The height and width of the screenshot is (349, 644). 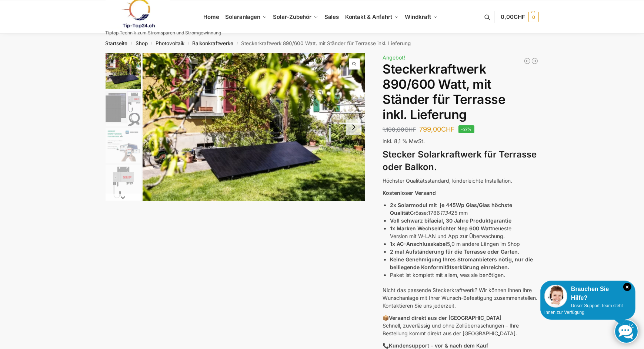 What do you see at coordinates (296, 17) in the screenshot?
I see `a: Solar-Zubehör` at bounding box center [296, 17].